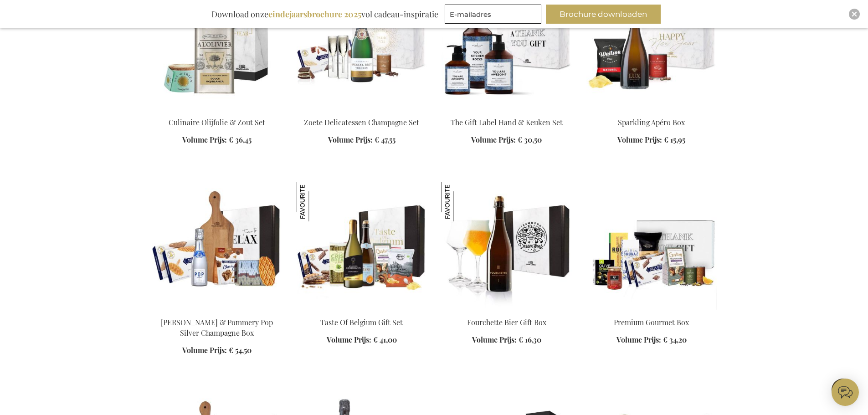  What do you see at coordinates (361, 122) in the screenshot?
I see `a: Zoete Delicatessen Champagne Set` at bounding box center [361, 122].